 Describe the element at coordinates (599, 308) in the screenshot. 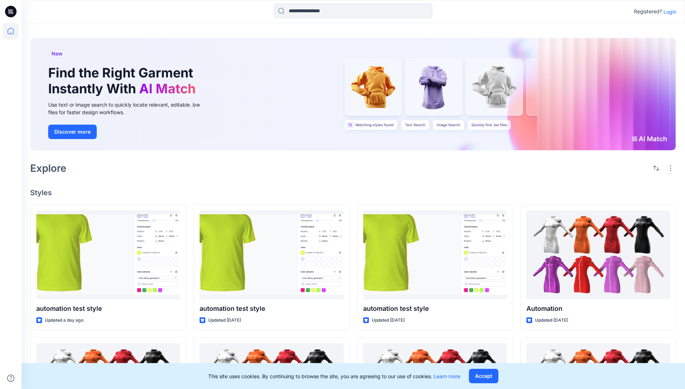

I see `p: Automation` at that location.